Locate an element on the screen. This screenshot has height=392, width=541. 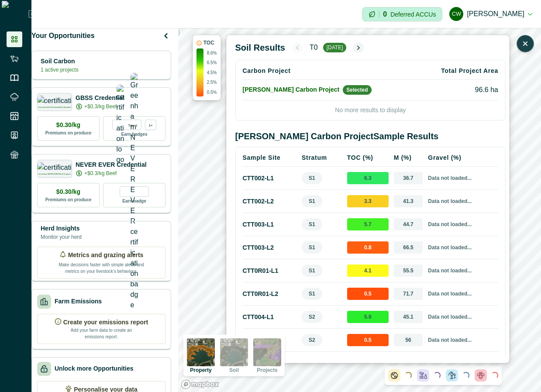
p: T0 is located at coordinates (314, 48).